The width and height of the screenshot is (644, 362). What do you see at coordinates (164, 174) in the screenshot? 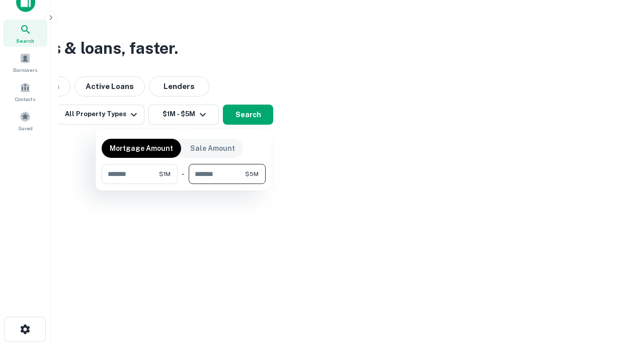
I see `span: $1M` at bounding box center [164, 174].